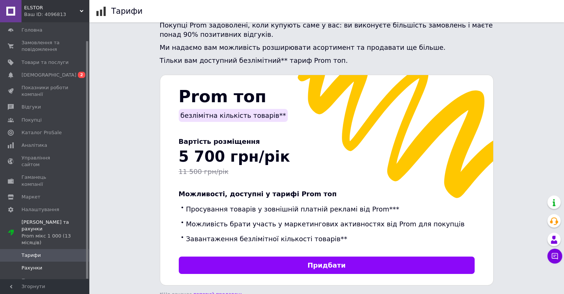 The image size is (564, 294). I want to click on span: Покупці Prom задоволені, коли купують саме у вас: ви виконуєте більшість замовлень і маєте понад ..., so click(327, 30).